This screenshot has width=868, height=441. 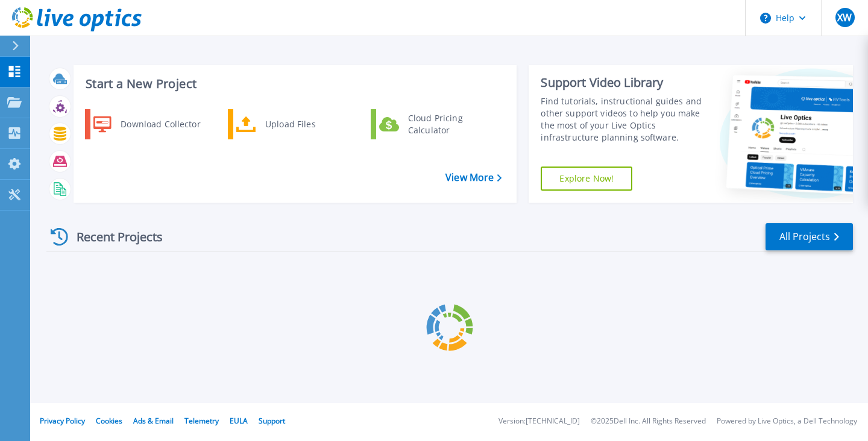 I want to click on h3: Start a New Project, so click(x=293, y=84).